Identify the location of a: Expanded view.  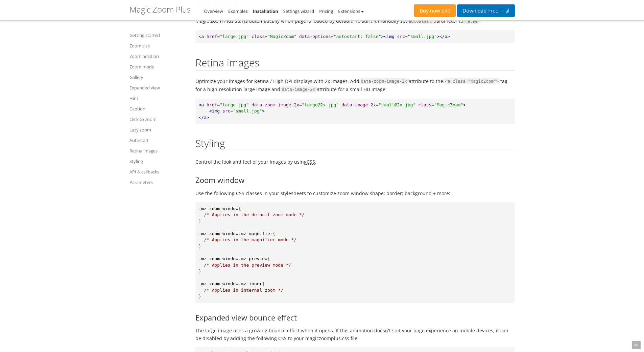
(158, 88).